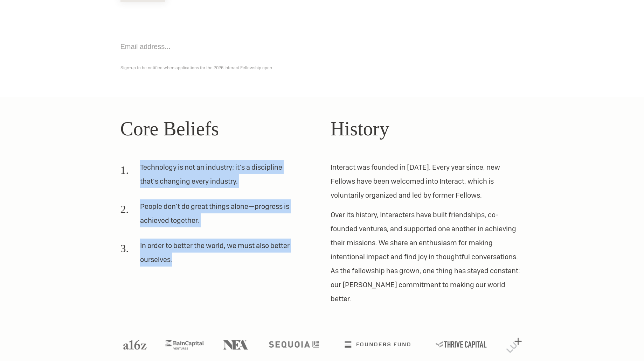  Describe the element at coordinates (322, 68) in the screenshot. I see `p: Sign-up to be notified when applications for the 2026 Interact Fellowship open.` at that location.